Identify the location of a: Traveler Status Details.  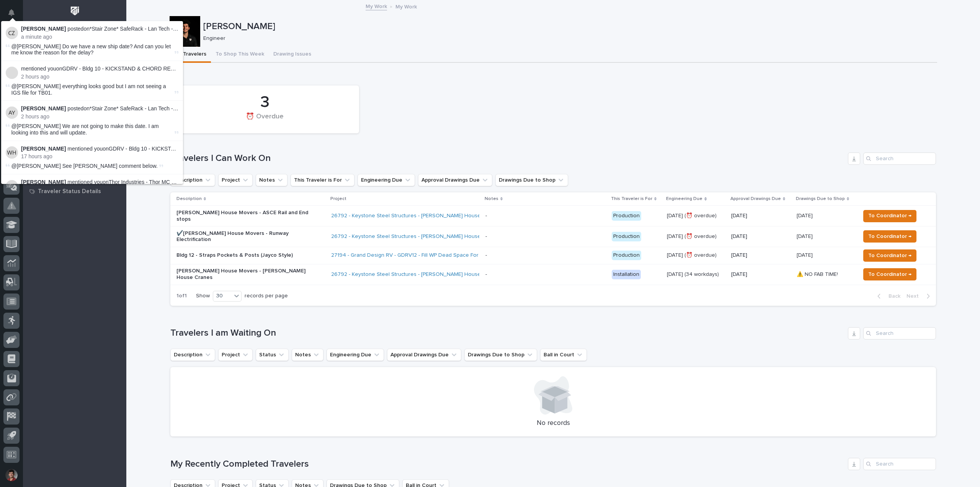
(75, 191).